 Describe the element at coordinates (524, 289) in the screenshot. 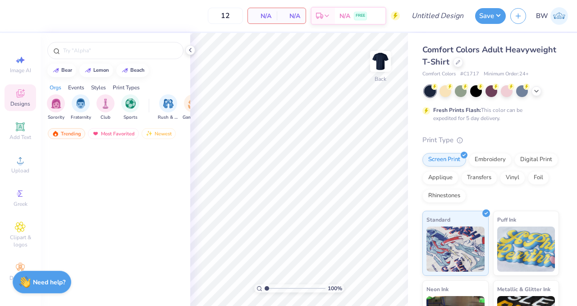

I see `span: Metallic & Glitter Ink` at that location.